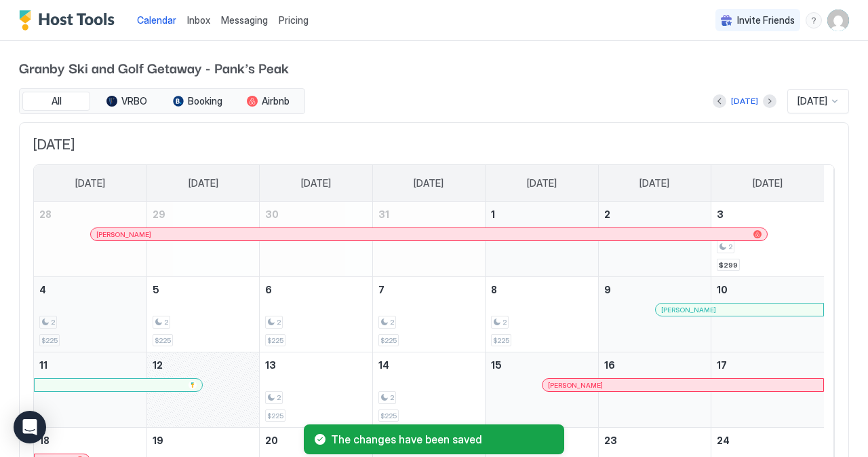  I want to click on span: All, so click(56, 101).